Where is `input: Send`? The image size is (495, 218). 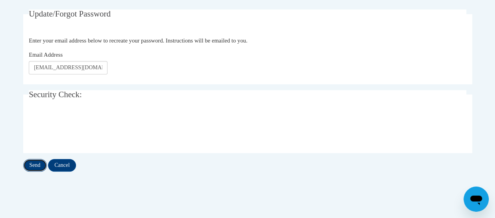 input: Send is located at coordinates (35, 166).